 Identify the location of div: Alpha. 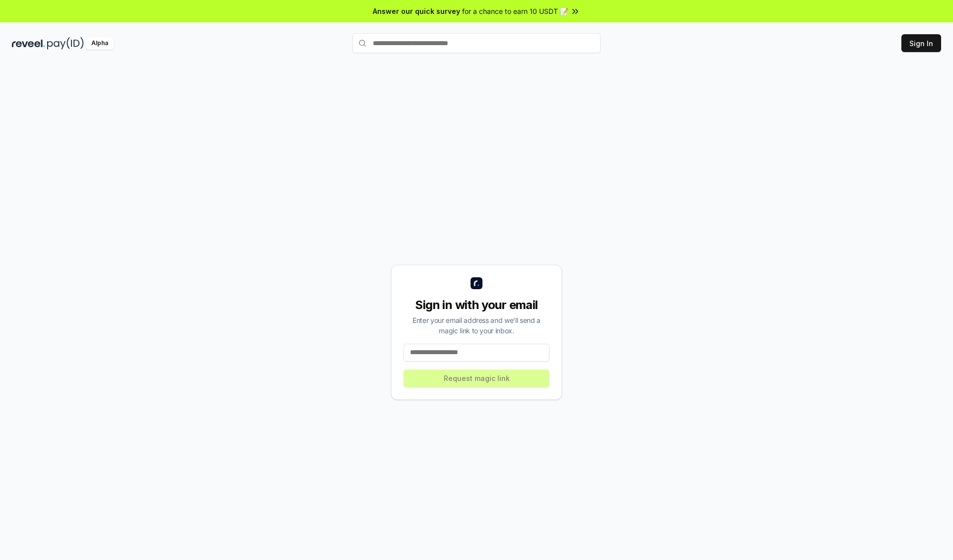
(100, 43).